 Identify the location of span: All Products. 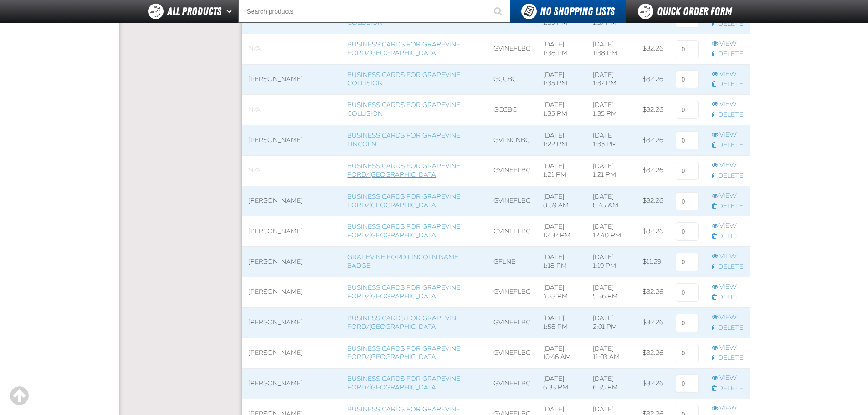
(194, 11).